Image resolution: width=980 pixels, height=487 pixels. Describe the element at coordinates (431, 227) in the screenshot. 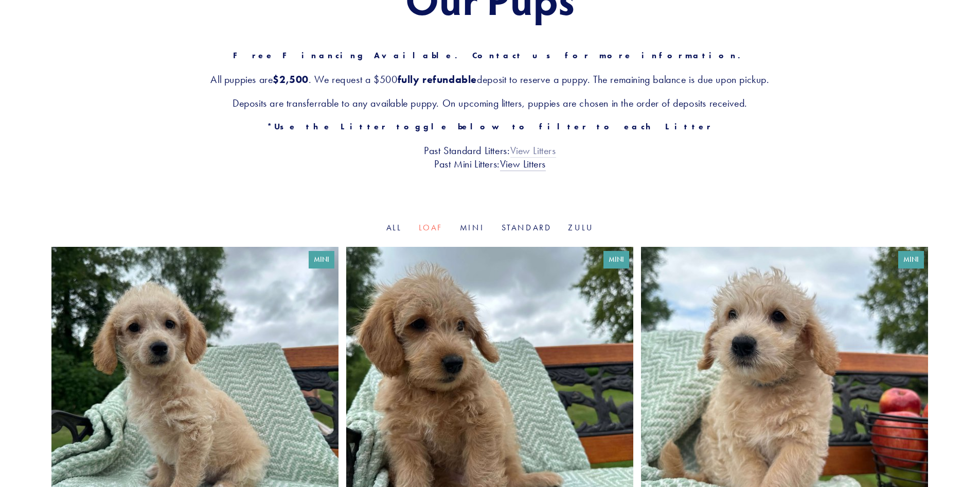

I see `a: Loaf` at that location.